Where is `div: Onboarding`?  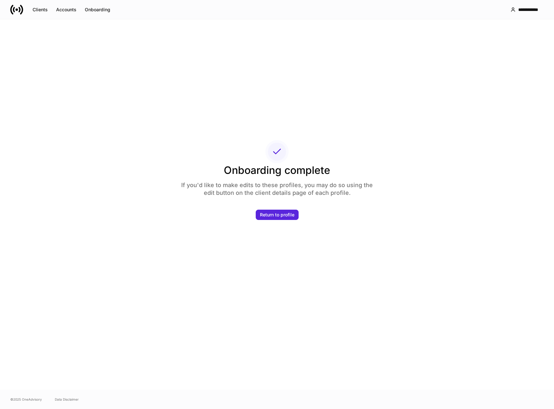
div: Onboarding is located at coordinates (97, 10).